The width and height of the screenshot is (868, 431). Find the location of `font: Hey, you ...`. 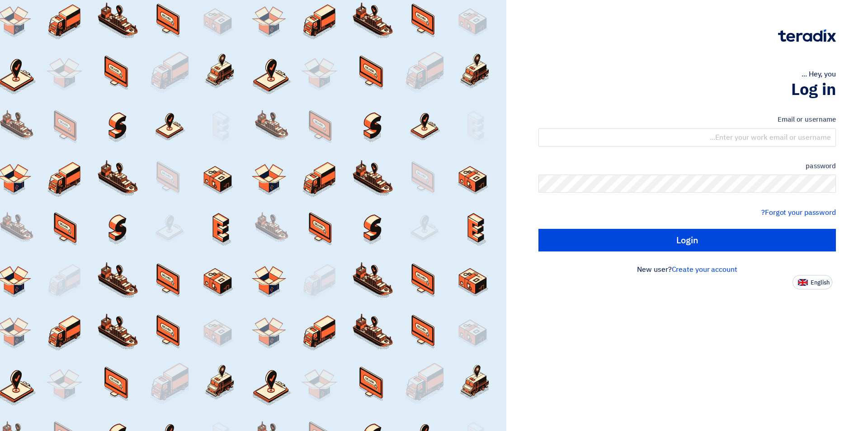

font: Hey, you ... is located at coordinates (819, 74).